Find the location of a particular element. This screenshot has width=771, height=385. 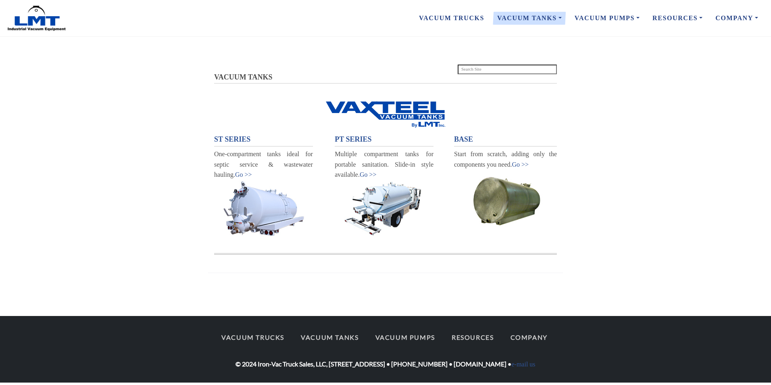

span: ST SERIES is located at coordinates (232, 139).